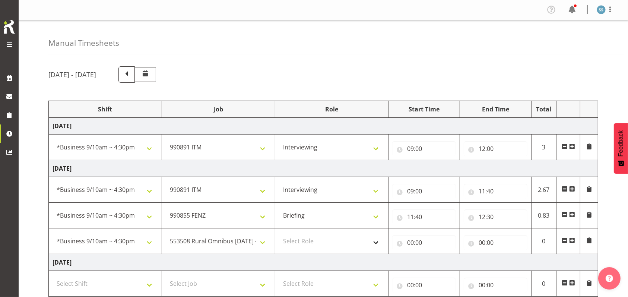 The image size is (628, 297). Describe the element at coordinates (544, 147) in the screenshot. I see `td: 3` at that location.